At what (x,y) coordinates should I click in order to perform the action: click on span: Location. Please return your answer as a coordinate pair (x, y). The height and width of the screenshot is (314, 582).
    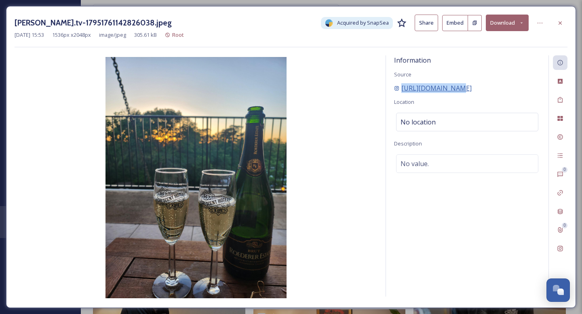
    Looking at the image, I should click on (404, 102).